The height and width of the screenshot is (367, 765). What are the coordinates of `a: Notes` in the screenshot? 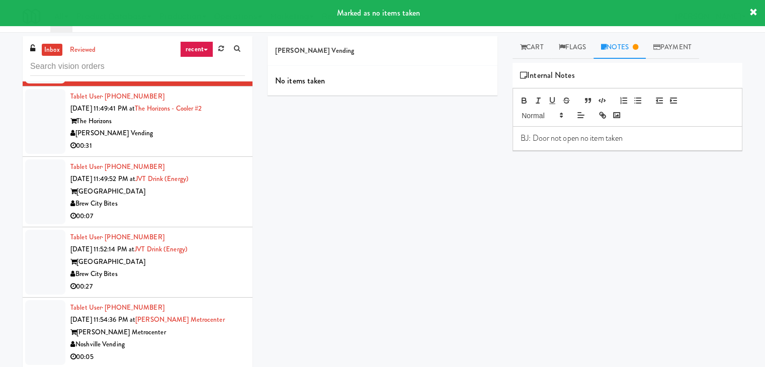 It's located at (620, 47).